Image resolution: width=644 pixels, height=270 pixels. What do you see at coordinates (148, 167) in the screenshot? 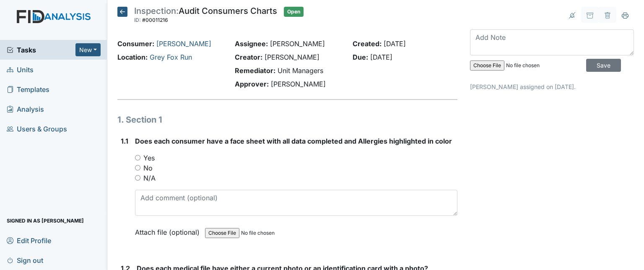
I see `label: No` at bounding box center [148, 167].